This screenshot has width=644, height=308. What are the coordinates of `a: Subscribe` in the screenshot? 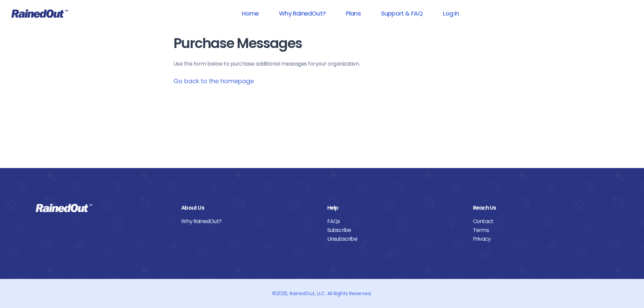 It's located at (395, 230).